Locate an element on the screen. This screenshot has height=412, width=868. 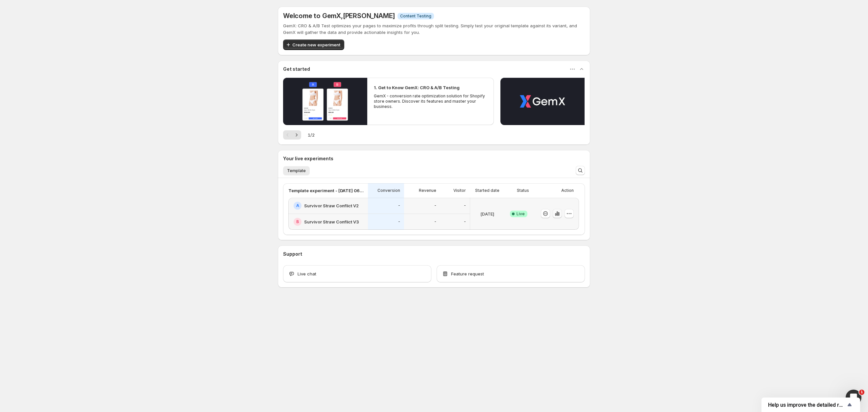
span: Live chat is located at coordinates (307, 274).